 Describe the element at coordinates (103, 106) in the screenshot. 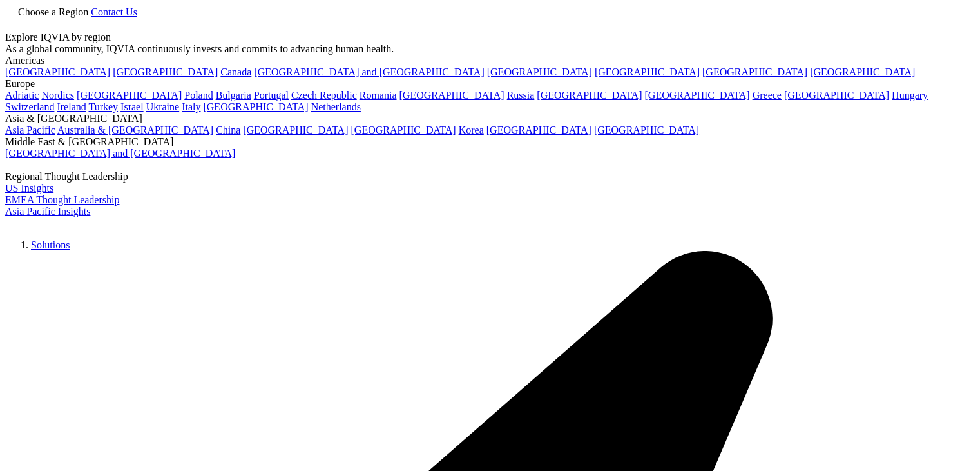

I see `a: Turkey` at that location.